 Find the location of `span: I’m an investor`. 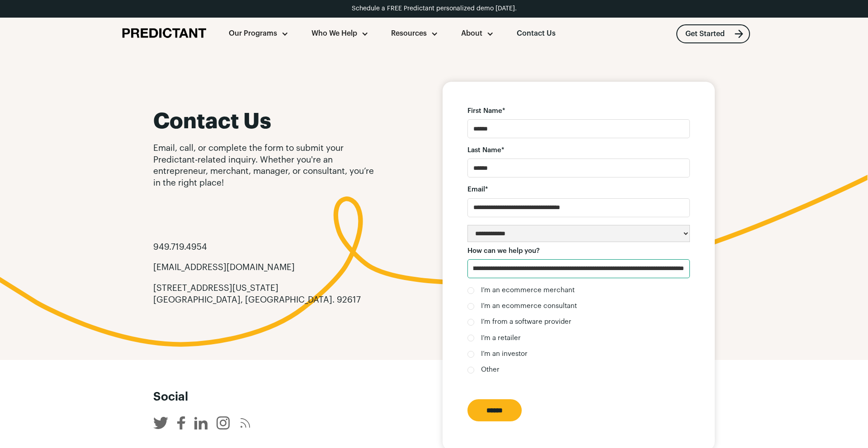

span: I’m an investor is located at coordinates (504, 354).